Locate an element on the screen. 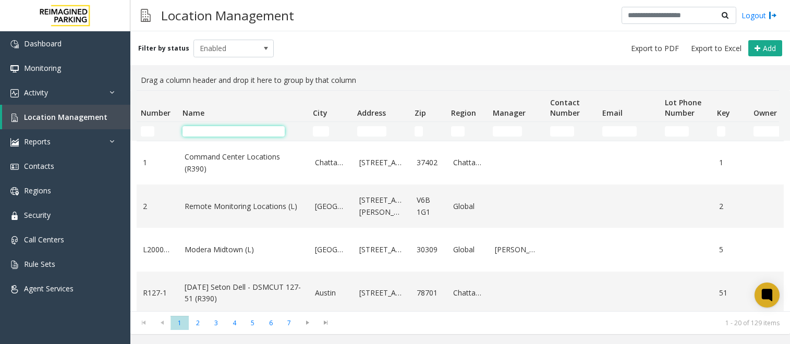  img: pageIcon is located at coordinates (146, 15).